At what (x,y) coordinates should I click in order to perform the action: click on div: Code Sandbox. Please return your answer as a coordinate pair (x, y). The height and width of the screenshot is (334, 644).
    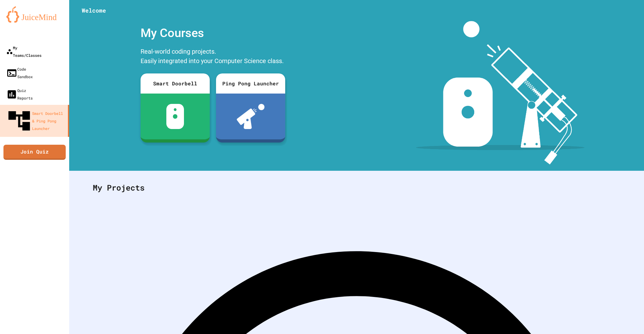
    Looking at the image, I should click on (19, 73).